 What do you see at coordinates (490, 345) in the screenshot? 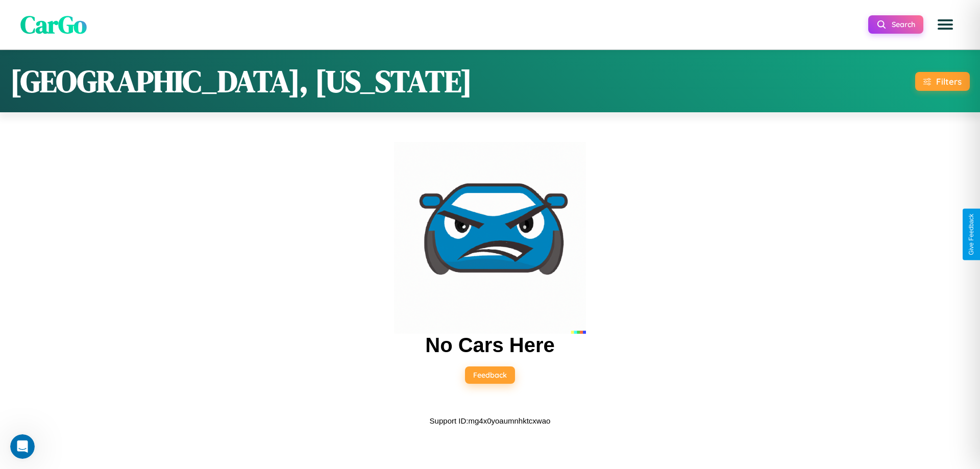
I see `h2: No Cars Here` at bounding box center [490, 345].